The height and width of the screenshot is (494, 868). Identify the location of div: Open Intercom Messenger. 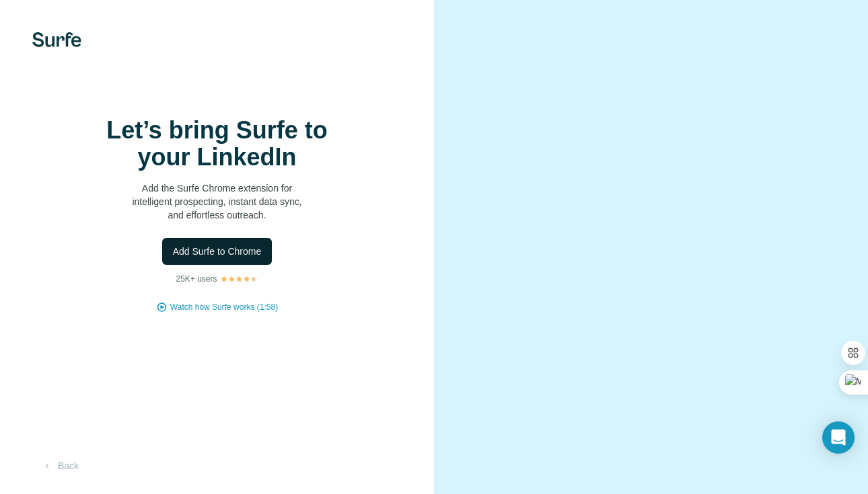
(838, 438).